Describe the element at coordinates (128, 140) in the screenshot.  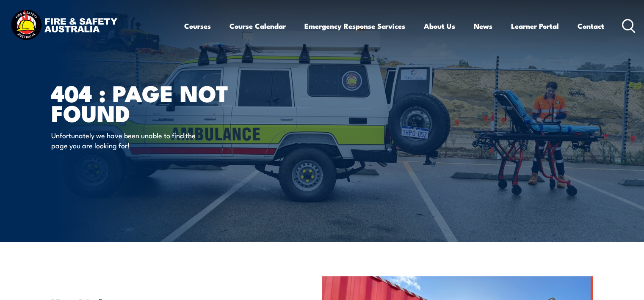
I see `p: Unfortunately we have been unable to find the page you are looking for!` at that location.